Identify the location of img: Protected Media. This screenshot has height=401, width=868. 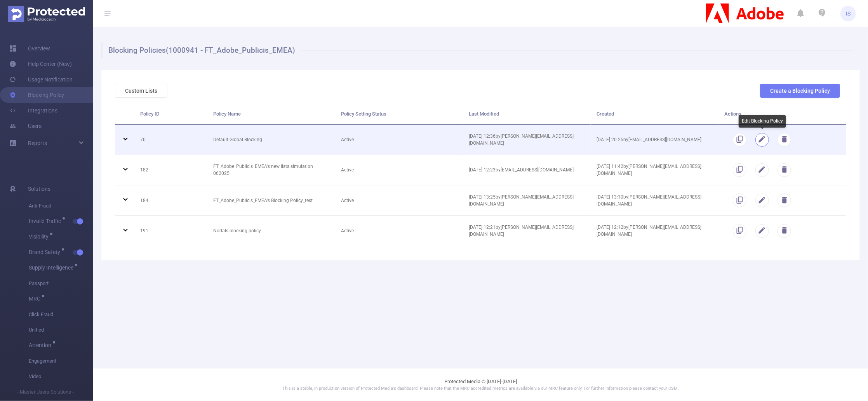
(47, 14).